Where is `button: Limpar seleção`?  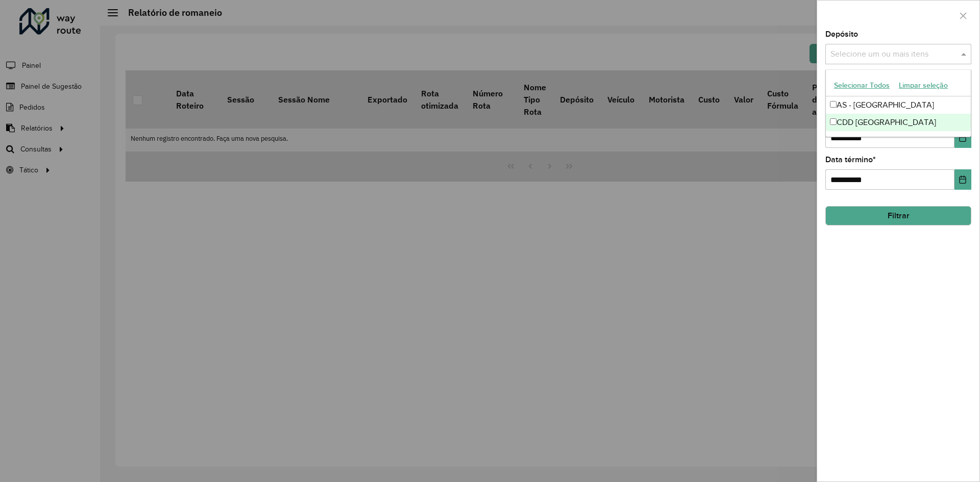 button: Limpar seleção is located at coordinates (923, 85).